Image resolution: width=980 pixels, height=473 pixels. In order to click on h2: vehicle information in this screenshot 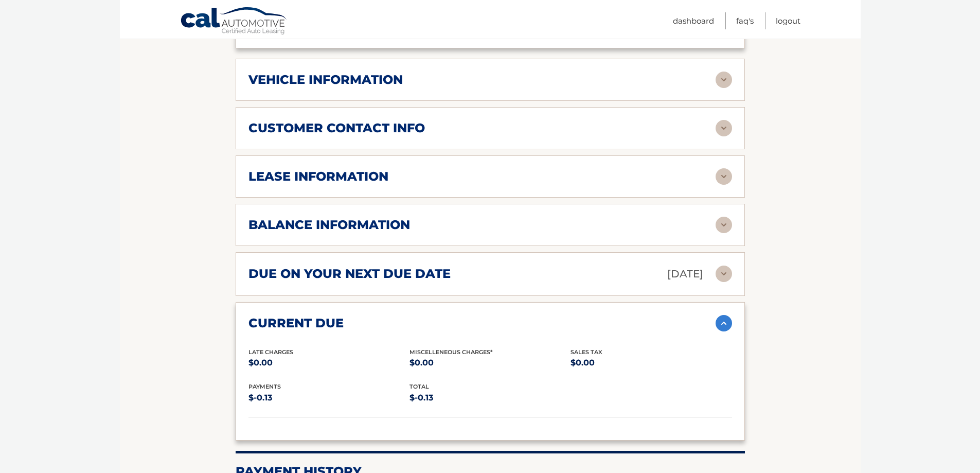, I will do `click(326, 79)`.